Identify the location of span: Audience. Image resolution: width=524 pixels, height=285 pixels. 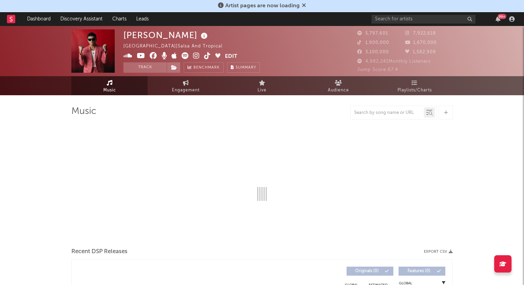
(338, 91).